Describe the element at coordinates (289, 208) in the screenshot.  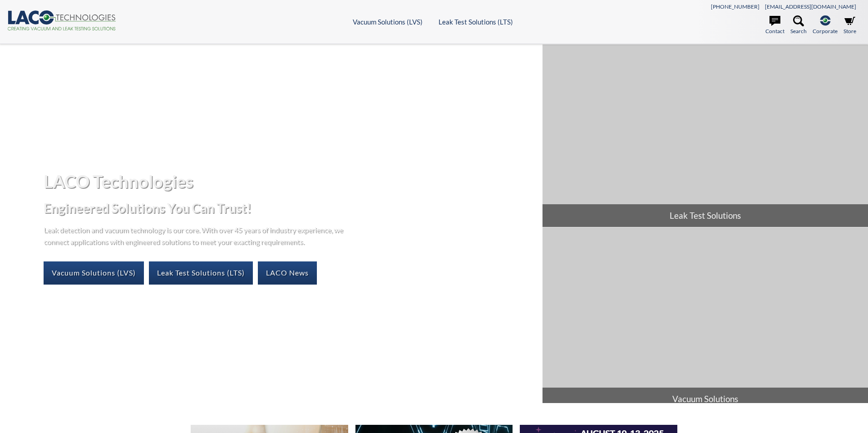
I see `h2: Engineered Solutions You Can Trust!` at that location.